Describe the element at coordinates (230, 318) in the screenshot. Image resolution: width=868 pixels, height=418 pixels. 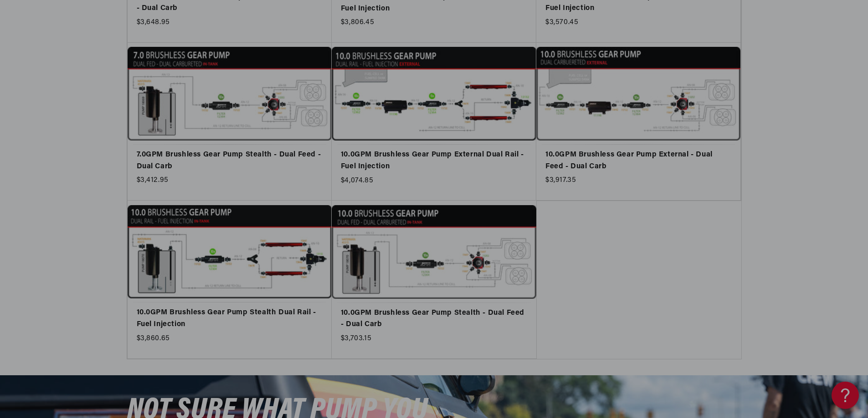
I see `a: 10.0GPM Brushless Gear Pump Stealth Dual Rail - Fuel Injection` at that location.